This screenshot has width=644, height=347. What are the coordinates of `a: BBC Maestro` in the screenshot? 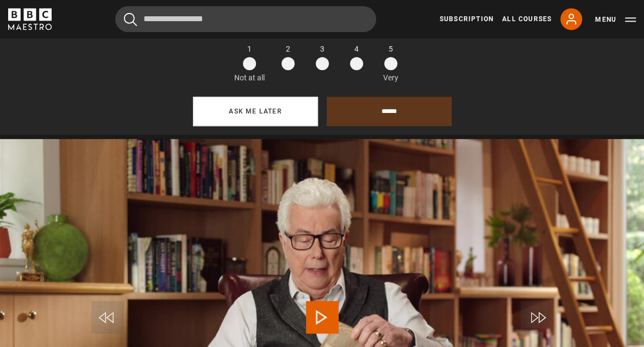 It's located at (30, 19).